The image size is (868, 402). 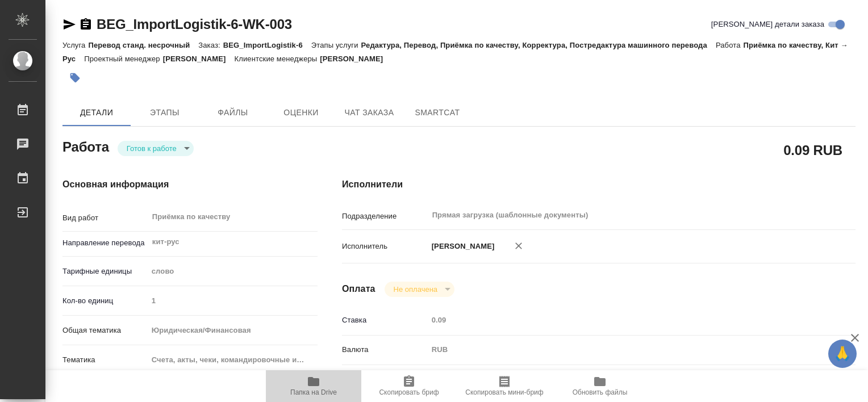 What do you see at coordinates (813, 150) in the screenshot?
I see `h2: 0.09 RUB` at bounding box center [813, 150].